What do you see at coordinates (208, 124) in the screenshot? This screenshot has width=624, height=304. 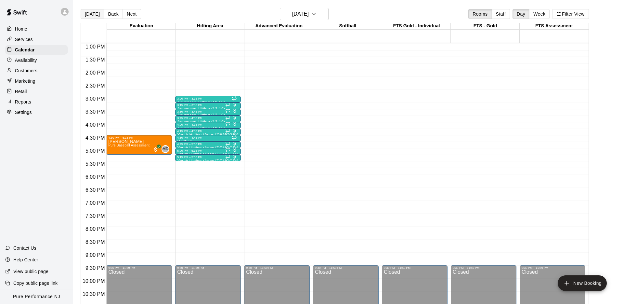 I see `div: 4:00 PM – 4:15 PM` at bounding box center [208, 124].